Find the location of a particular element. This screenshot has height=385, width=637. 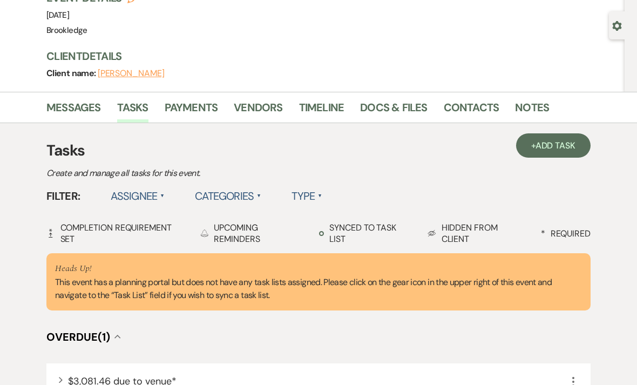

span: Filter: is located at coordinates (63, 196).